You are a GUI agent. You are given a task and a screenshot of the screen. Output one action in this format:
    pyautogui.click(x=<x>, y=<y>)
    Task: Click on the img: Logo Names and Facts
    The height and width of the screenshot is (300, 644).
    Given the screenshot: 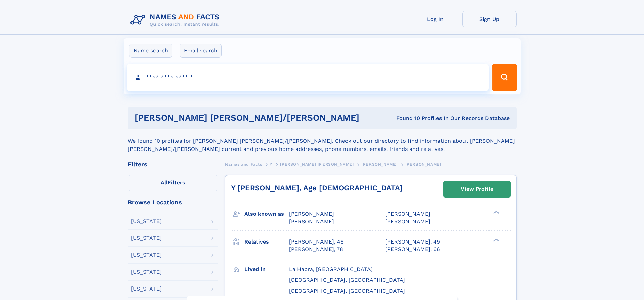 What is the action you would take?
    pyautogui.click(x=176, y=20)
    